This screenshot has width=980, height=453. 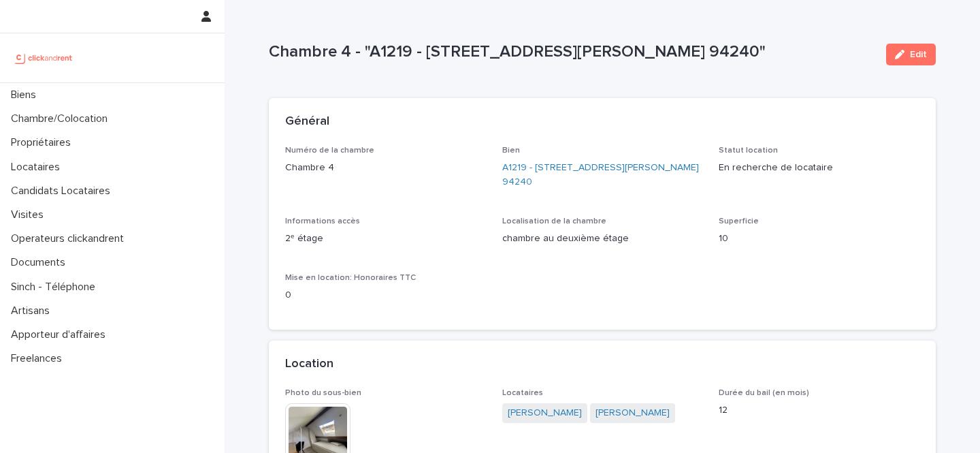 What do you see at coordinates (523, 393) in the screenshot?
I see `span: Locataires` at bounding box center [523, 393].